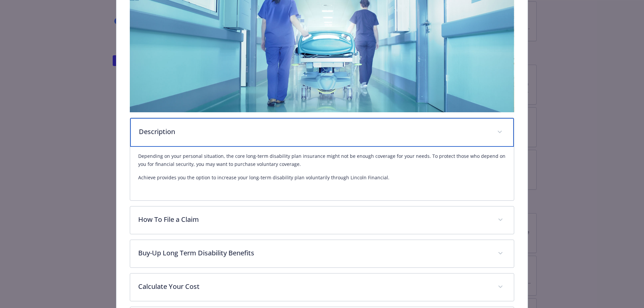  Describe the element at coordinates (322, 160) in the screenshot. I see `p: Depending on your personal situation, the core long-term disability plan insurance might not be e...` at that location.